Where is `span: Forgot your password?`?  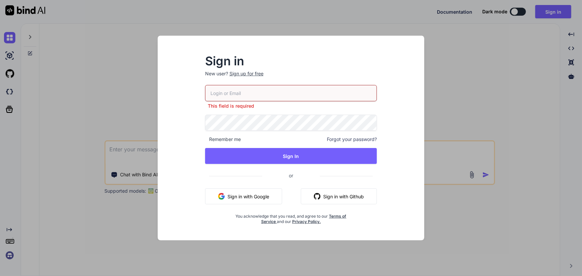
span: Forgot your password? is located at coordinates (352, 139).